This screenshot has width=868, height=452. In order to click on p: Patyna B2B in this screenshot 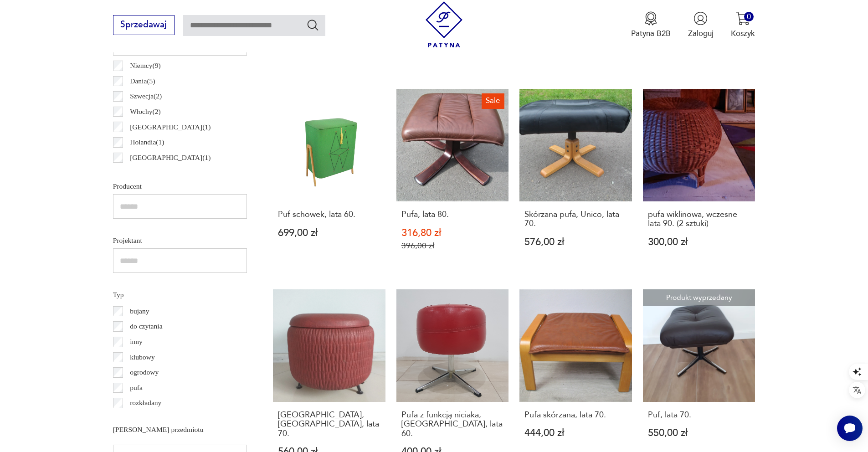, I will do `click(651, 34)`.